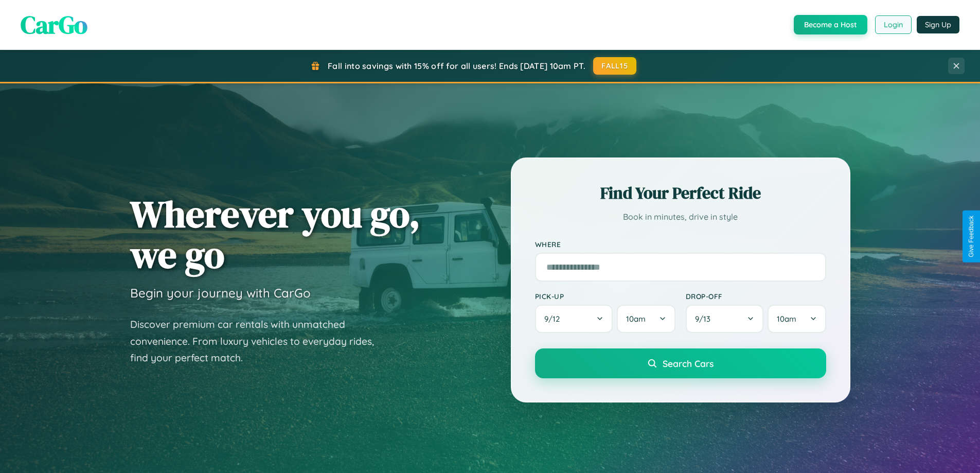 The width and height of the screenshot is (980, 473). What do you see at coordinates (605, 296) in the screenshot?
I see `label: Pick-up` at bounding box center [605, 296].